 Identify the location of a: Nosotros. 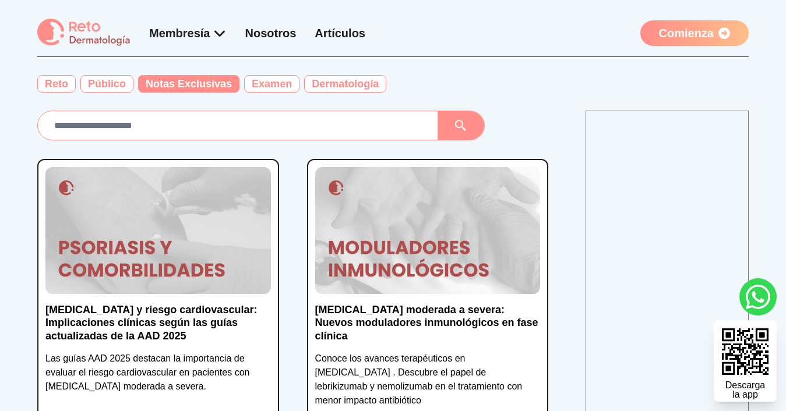
(271, 33).